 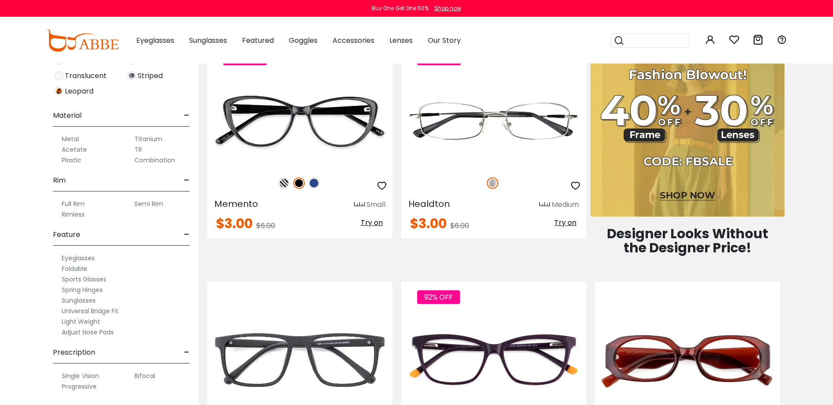 What do you see at coordinates (299, 183) in the screenshot?
I see `img: Black` at bounding box center [299, 183].